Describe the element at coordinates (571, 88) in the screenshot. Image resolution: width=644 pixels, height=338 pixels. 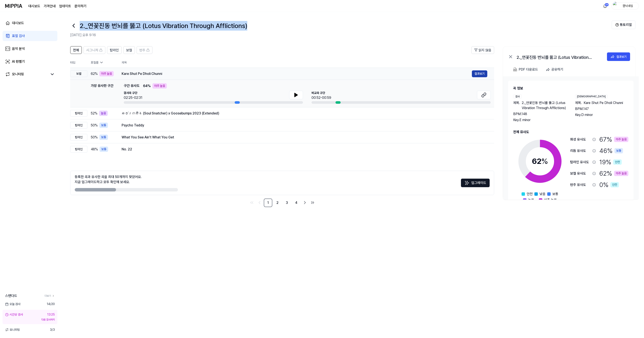
I see `h2: 곡 정보` at that location.